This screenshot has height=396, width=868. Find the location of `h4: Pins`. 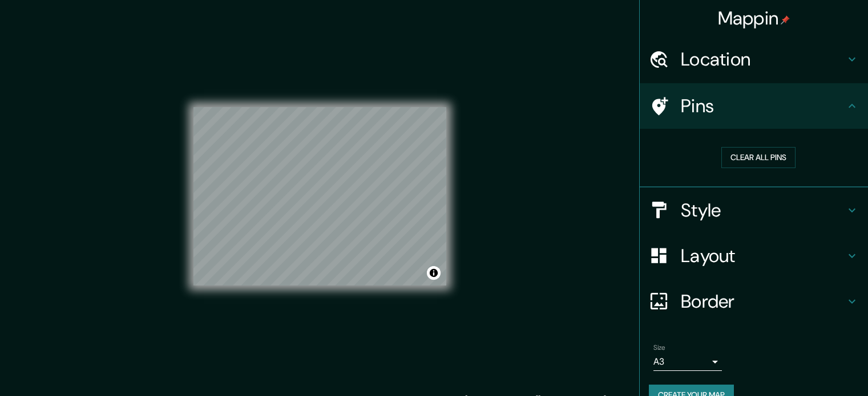

h4: Pins is located at coordinates (763, 106).